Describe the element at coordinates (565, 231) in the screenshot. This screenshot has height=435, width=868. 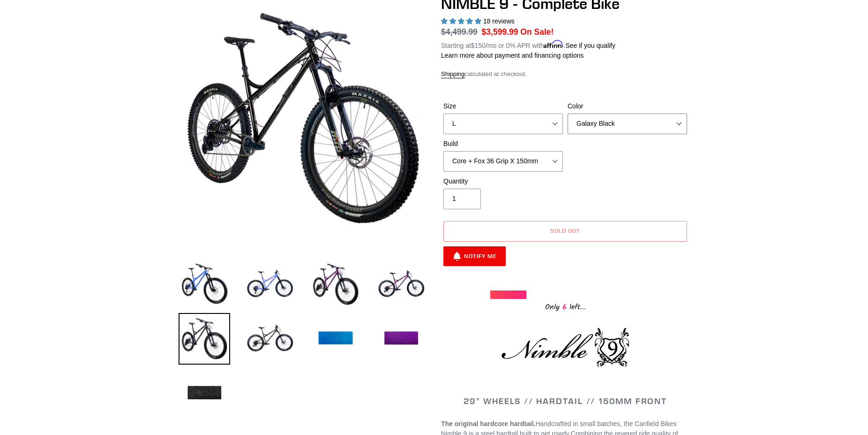
I see `button: Sold out` at that location.